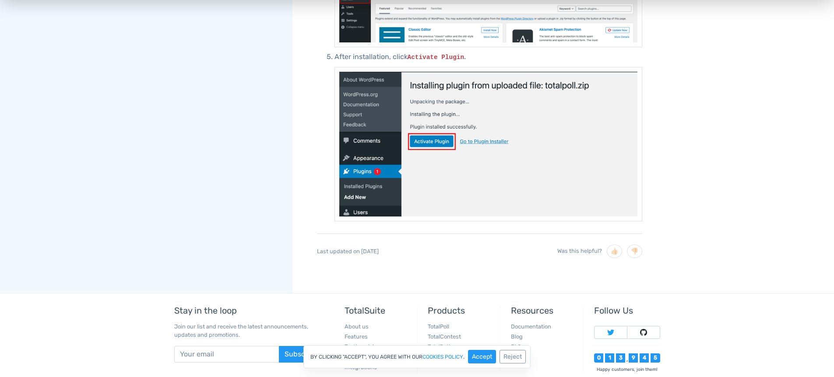 The height and width of the screenshot is (377, 834). I want to click on a: Integrations, so click(361, 367).